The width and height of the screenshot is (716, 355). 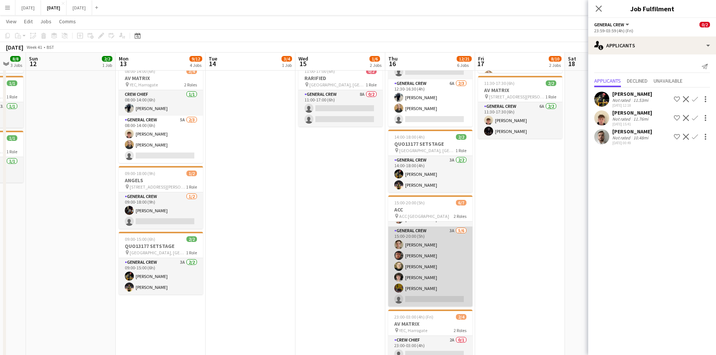 What do you see at coordinates (430, 77) in the screenshot?
I see `div: 12:30-16:30 (4h)2/4AV MATRIX YEC, Harrogate2 RolesCrew Chief0/112:30-16:30 (4h) General Crew6A2/3...` at bounding box center [430, 77].